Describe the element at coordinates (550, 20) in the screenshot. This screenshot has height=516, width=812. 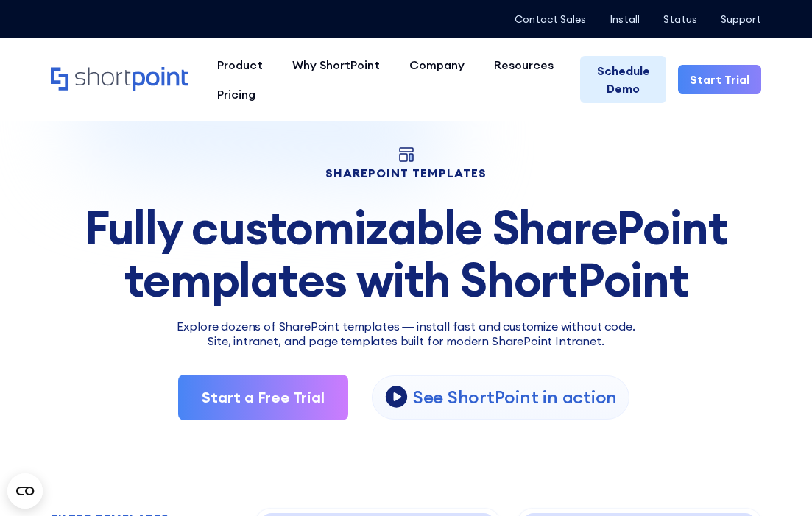
I see `a: Contact Sales` at that location.